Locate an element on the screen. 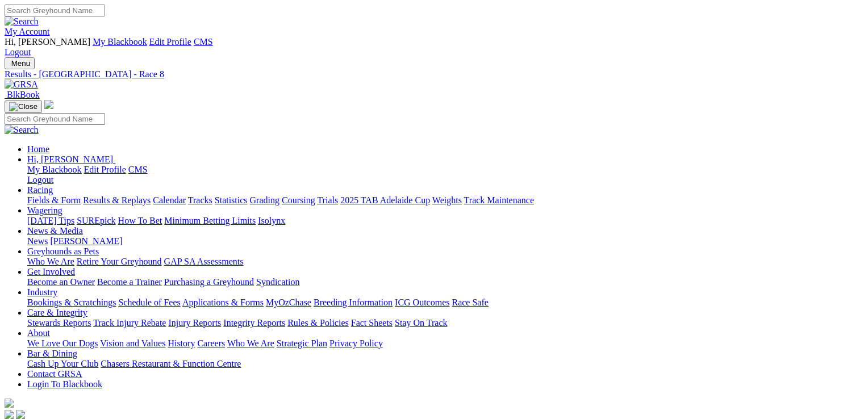  a: Track Injury Rebate is located at coordinates (130, 322).